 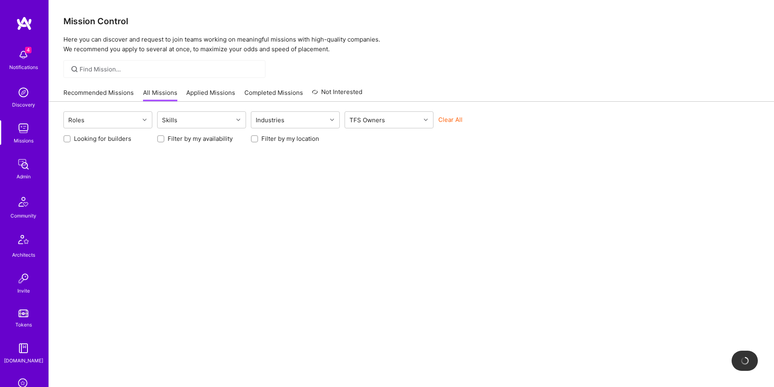 What do you see at coordinates (411, 44) in the screenshot?
I see `p: Here you can discover and request to join teams working on meaningful missions with high-quality ...` at bounding box center [411, 44].